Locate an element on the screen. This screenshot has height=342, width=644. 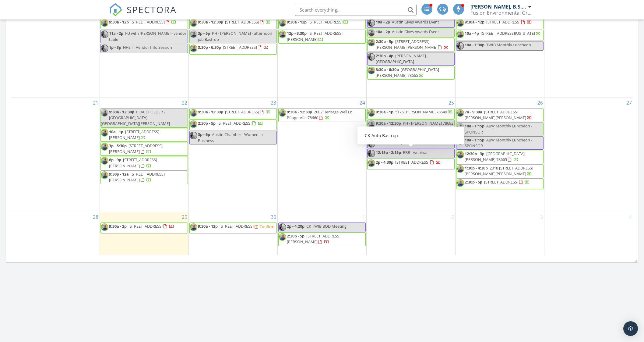
td: Go to September 23, 2025 is located at coordinates (233, 155).